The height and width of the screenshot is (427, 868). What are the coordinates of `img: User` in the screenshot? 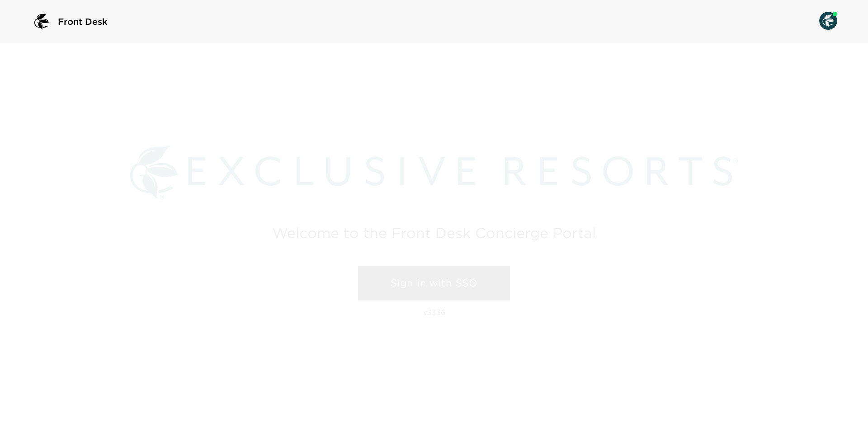 It's located at (828, 21).